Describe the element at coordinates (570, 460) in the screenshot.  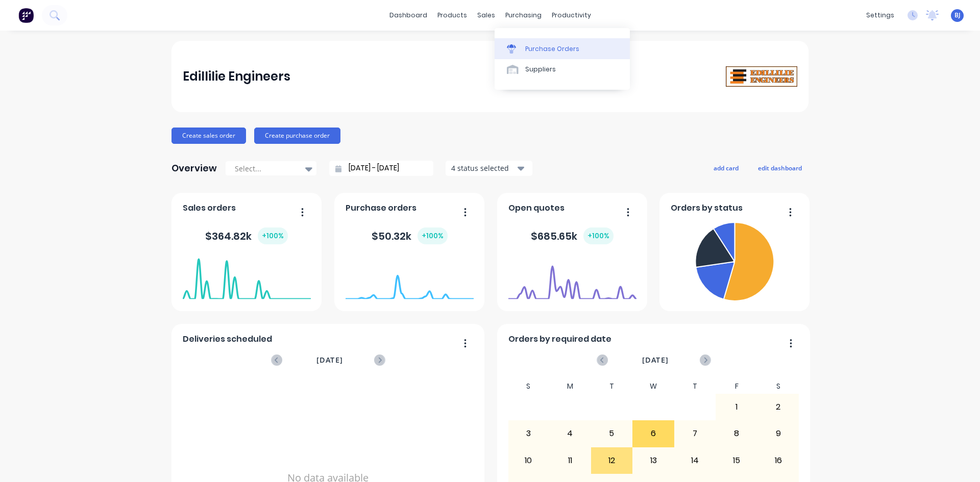
I see `div: 11` at that location.